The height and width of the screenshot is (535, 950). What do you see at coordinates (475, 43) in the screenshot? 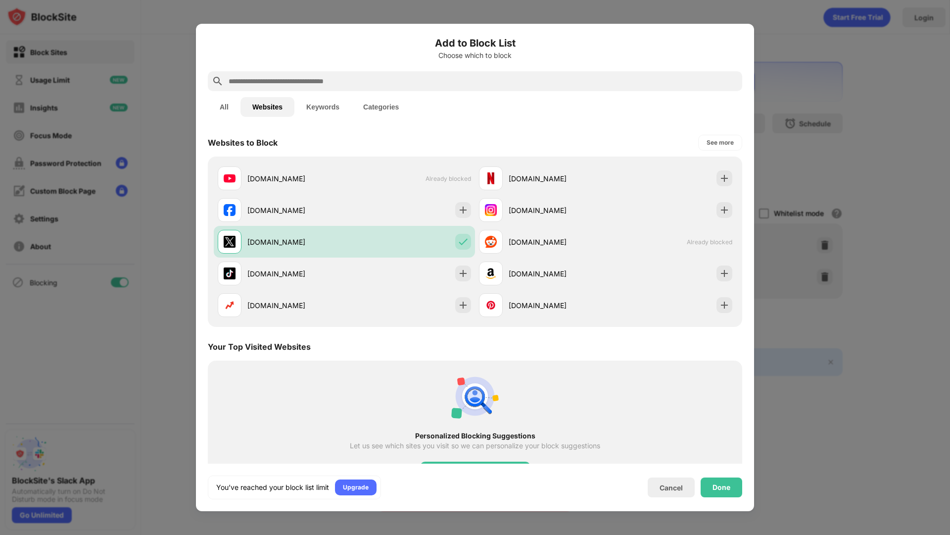
I see `h6: Add to Block List` at bounding box center [475, 43].